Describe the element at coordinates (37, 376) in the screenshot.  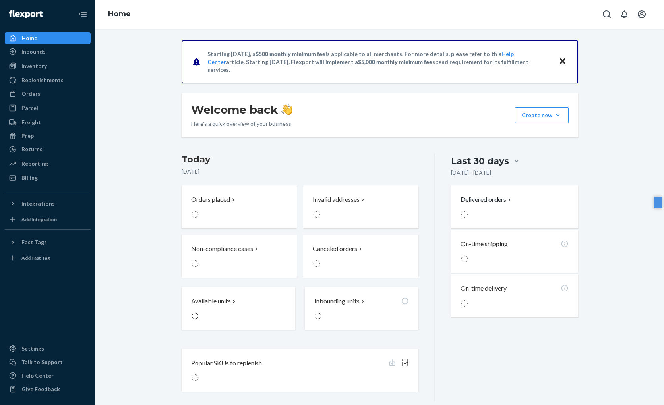
I see `div: Help Center` at that location.